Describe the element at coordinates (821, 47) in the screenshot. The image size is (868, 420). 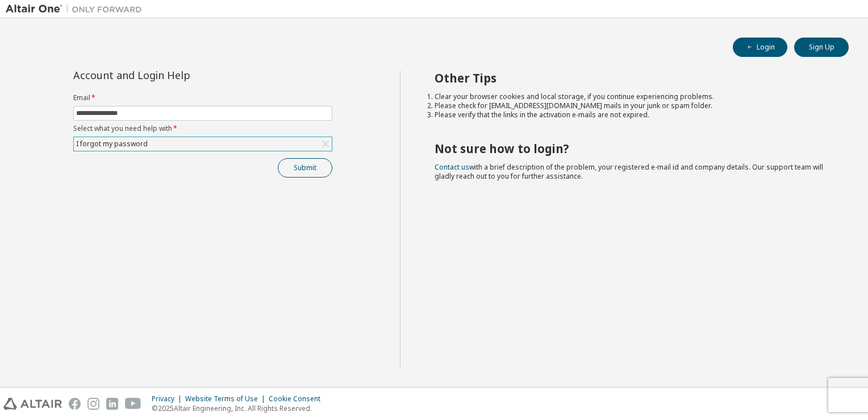
I see `button: Sign Up` at that location.